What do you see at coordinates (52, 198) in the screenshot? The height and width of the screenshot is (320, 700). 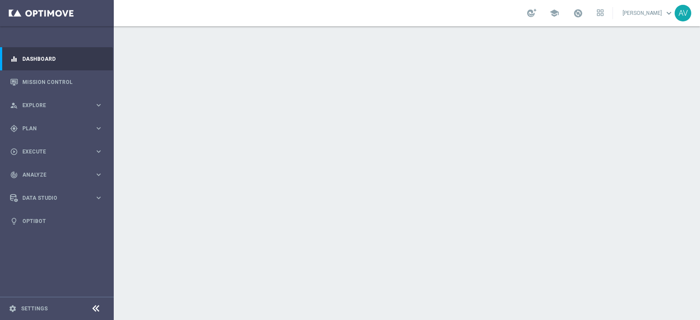 I see `div: Data Studio` at bounding box center [52, 198].